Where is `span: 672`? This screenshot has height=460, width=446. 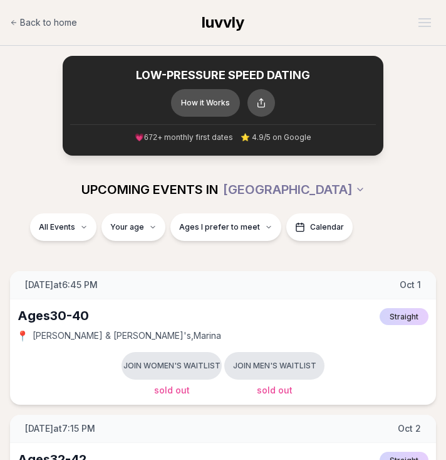
span: 672 is located at coordinates (151, 138).